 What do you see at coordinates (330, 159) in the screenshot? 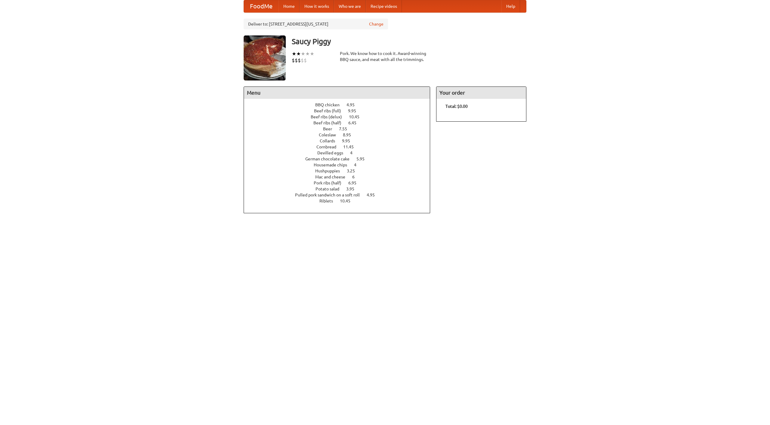
I see `span: German chocolate cake` at bounding box center [330, 159].